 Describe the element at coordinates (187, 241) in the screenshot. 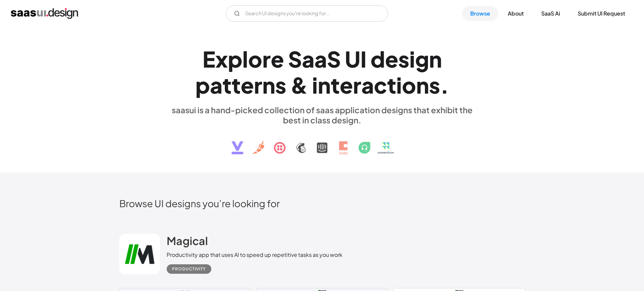

I see `h2: Magical` at that location.